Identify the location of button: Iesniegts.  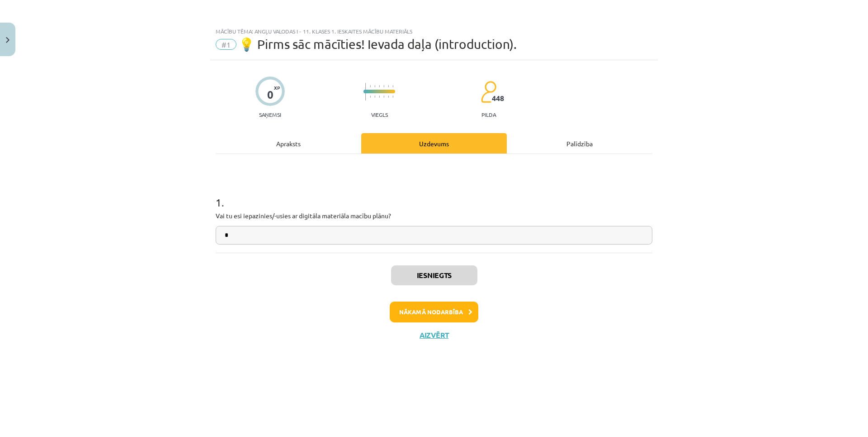
(434, 275).